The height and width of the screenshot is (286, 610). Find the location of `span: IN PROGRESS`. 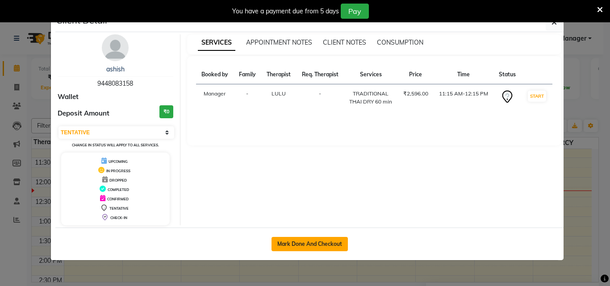

span: IN PROGRESS is located at coordinates (118, 171).